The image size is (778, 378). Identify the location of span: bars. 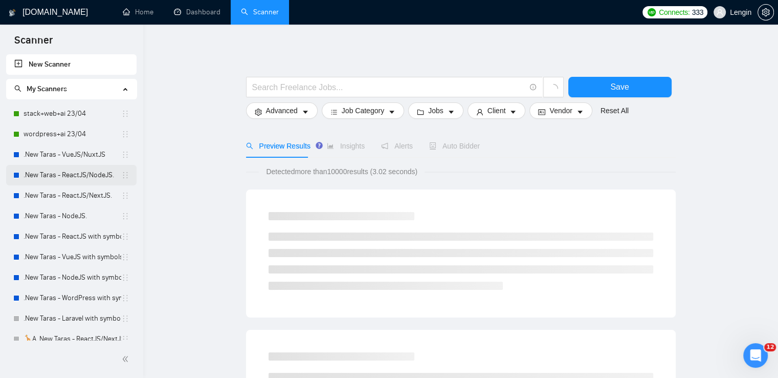
(334, 112).